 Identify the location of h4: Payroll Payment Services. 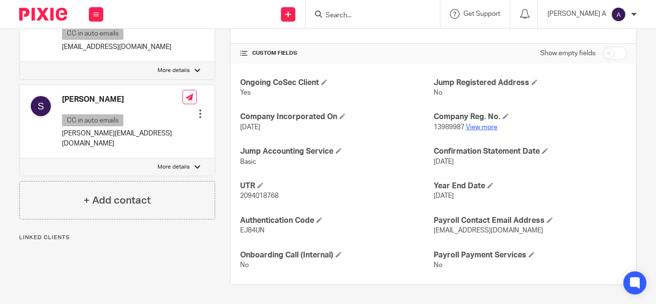
(531, 255).